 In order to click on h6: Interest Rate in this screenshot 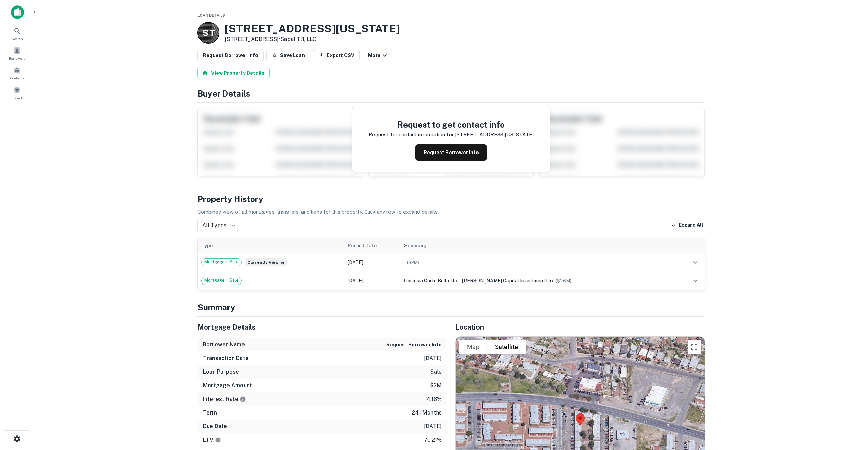, I will do `click(224, 399)`.